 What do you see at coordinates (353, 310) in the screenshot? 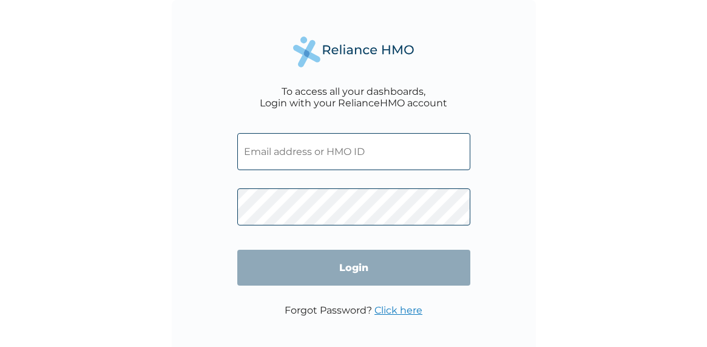
I see `p: Forgot Password?` at bounding box center [353, 310].